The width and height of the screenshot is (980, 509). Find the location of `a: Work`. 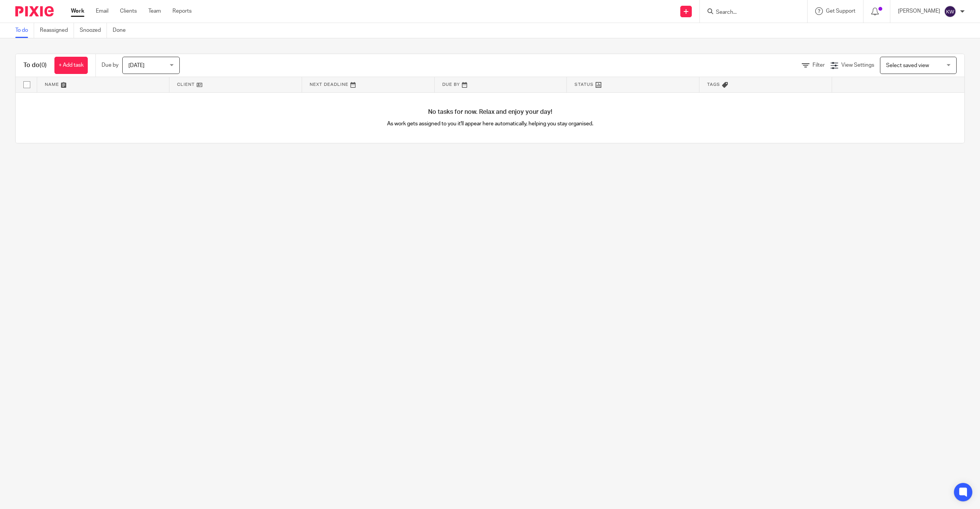

a: Work is located at coordinates (77, 11).